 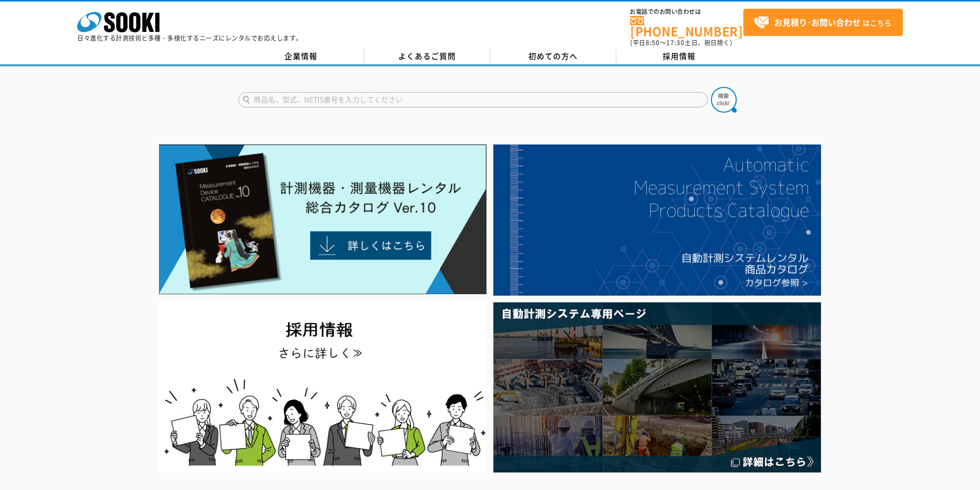 What do you see at coordinates (553, 57) in the screenshot?
I see `a: 初めての方へ` at bounding box center [553, 57].